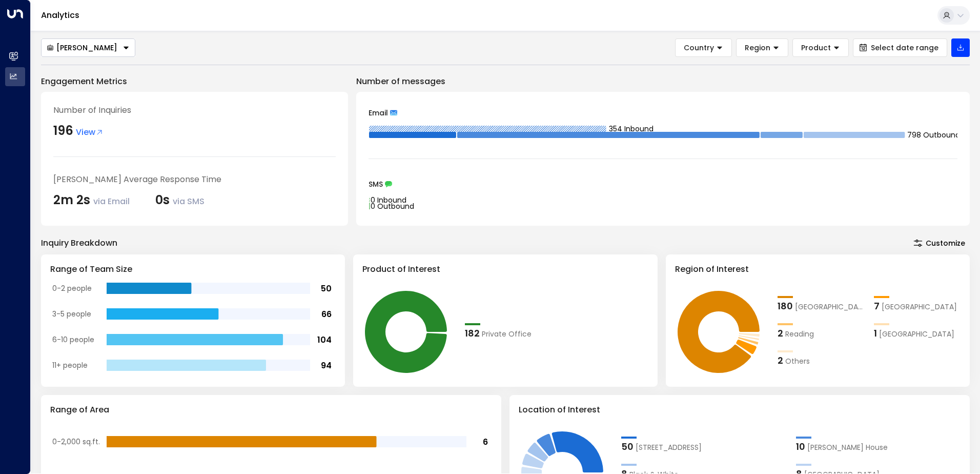 This screenshot has width=980, height=474. Describe the element at coordinates (508, 333) in the screenshot. I see `div: 182Private Office` at that location.